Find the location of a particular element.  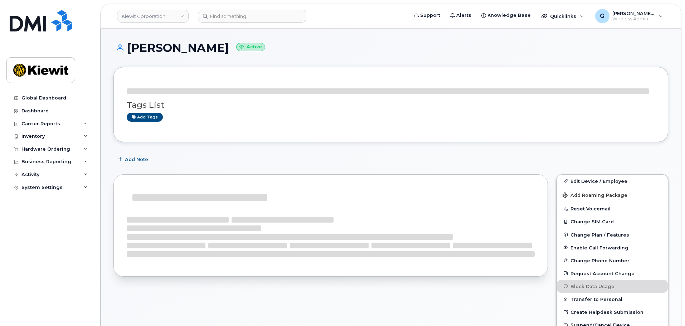

button: Change Phone Number is located at coordinates (613, 261).